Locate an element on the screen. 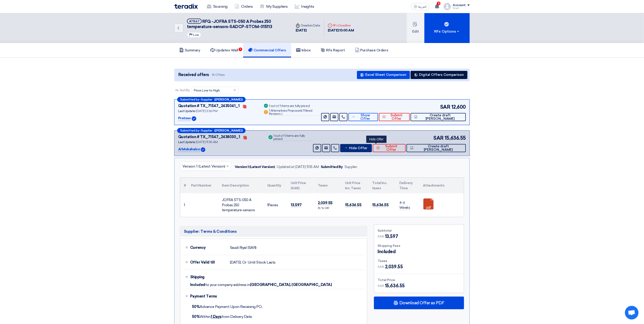 Image resolution: width=644 pixels, height=324 pixels. th: Unit Price Inc. Taxes is located at coordinates (355, 185).